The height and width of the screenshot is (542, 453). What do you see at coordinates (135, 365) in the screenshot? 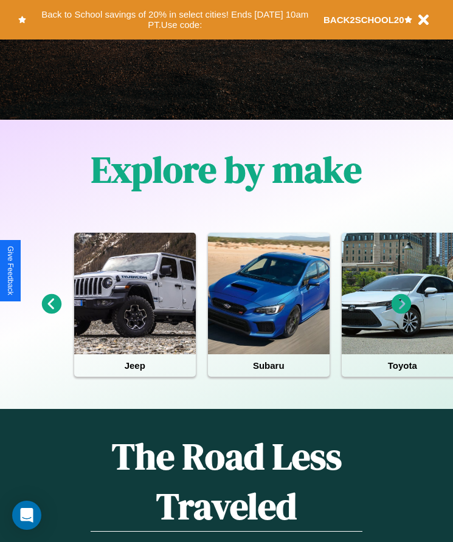
I see `h4: Jeep` at bounding box center [135, 365].